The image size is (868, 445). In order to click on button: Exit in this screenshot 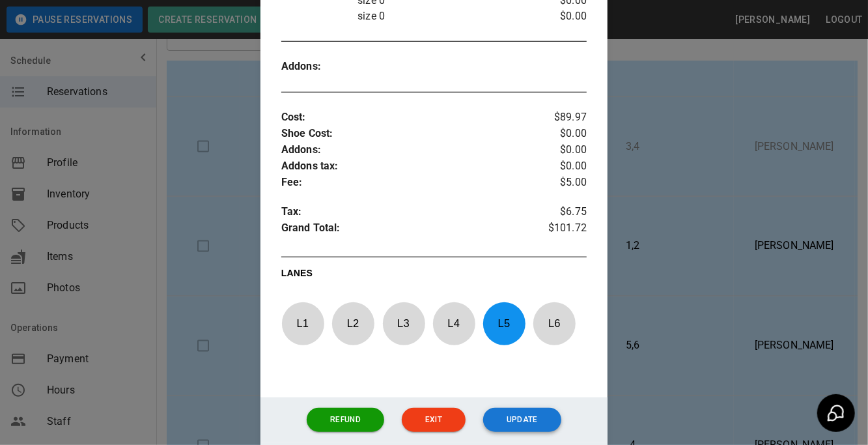, I will do `click(434, 420)`.